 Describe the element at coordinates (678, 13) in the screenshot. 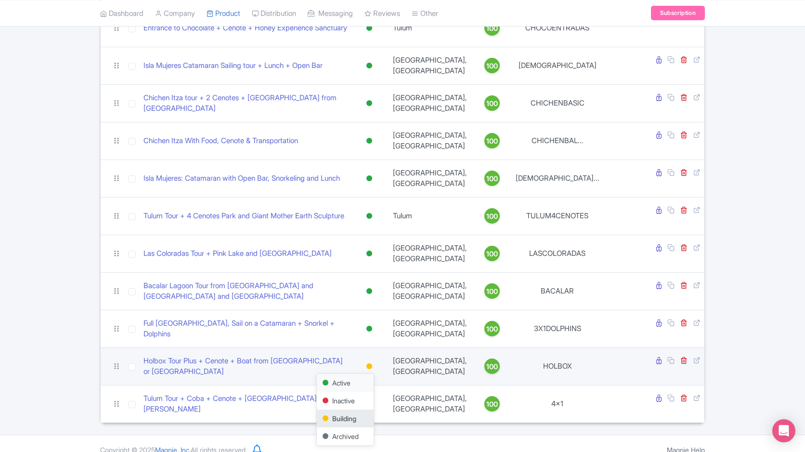

I see `a: Subscription` at that location.